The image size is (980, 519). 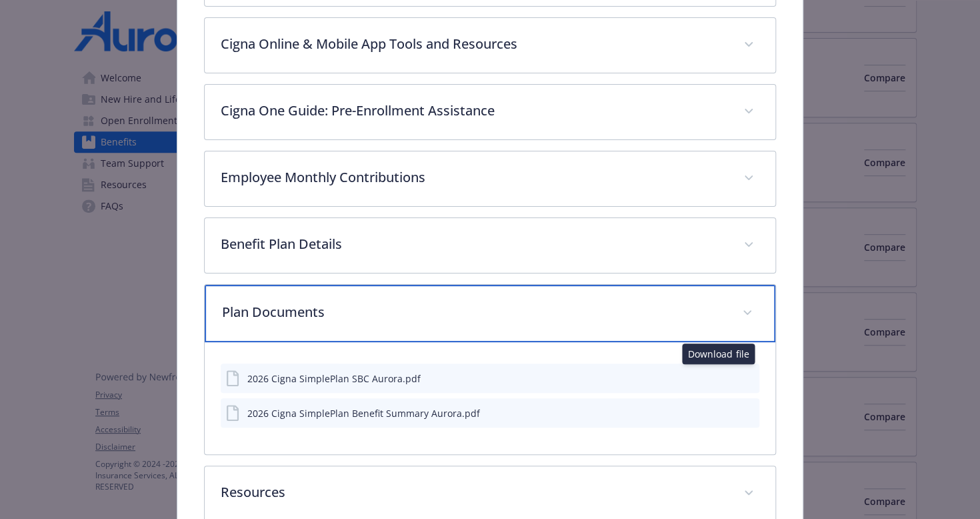 What do you see at coordinates (334, 378) in the screenshot?
I see `div: 2026 Cigna SimplePlan SBC Aurora.pdf` at bounding box center [334, 378].